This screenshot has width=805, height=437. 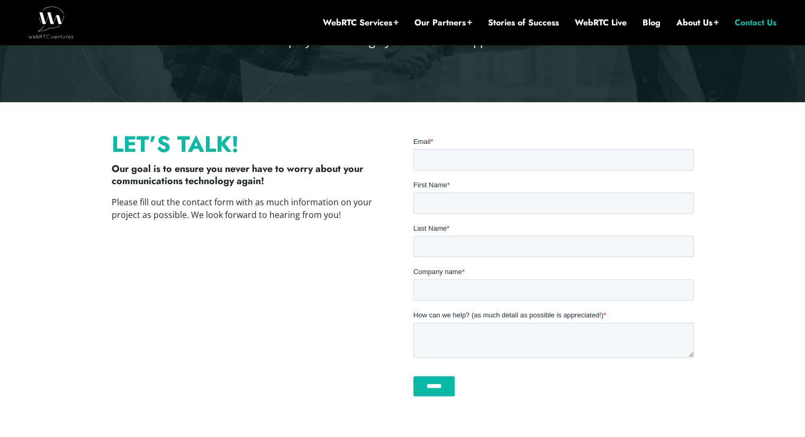 I want to click on p: Please fill out the contact form with as much information on your project as possible. We look fo..., so click(x=252, y=208).